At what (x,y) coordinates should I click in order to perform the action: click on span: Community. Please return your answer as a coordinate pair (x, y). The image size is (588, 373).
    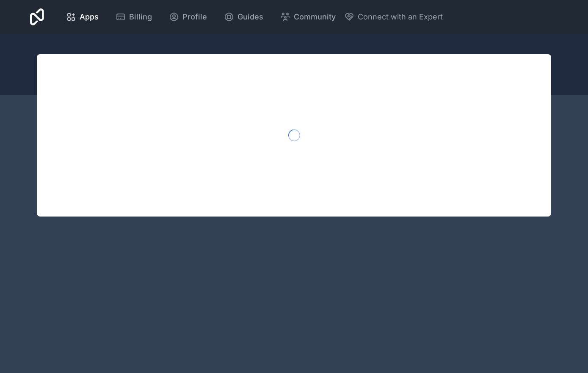
    Looking at the image, I should click on (314, 17).